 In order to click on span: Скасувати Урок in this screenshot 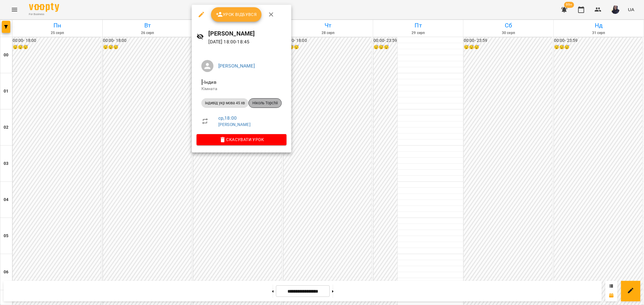, I will do `click(241, 139)`.